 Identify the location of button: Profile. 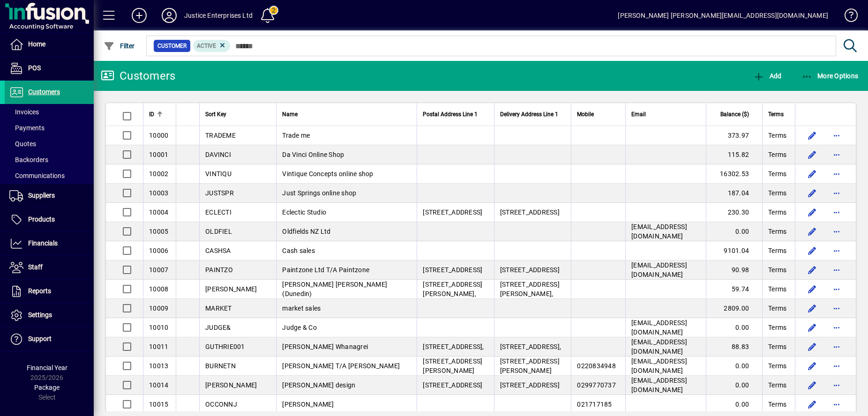
(169, 15).